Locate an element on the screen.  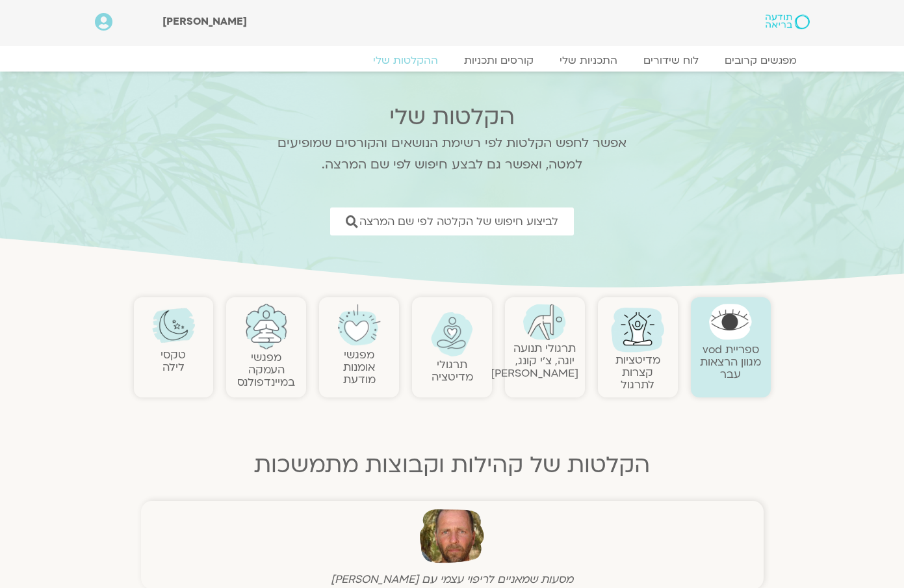
a: מפגשיהעמקה במיינדפולנס is located at coordinates (266, 369).